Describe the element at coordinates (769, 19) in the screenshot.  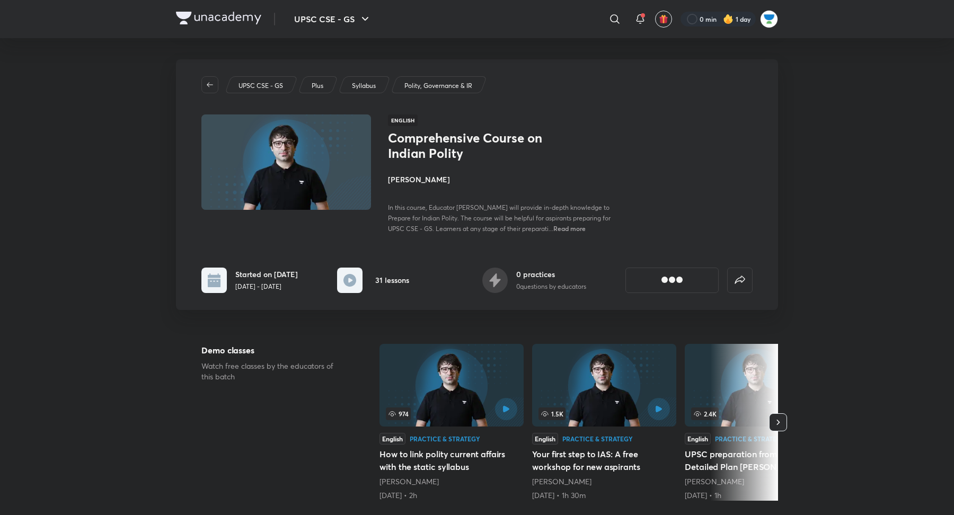
I see `img: Jiban Jyoti Dash` at that location.